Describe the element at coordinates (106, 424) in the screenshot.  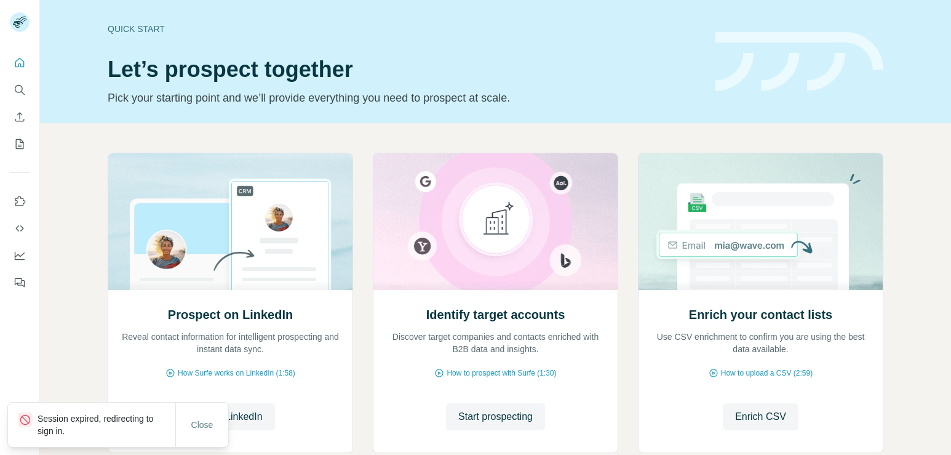
I see `p: Session expired, redirecting to sign in.` at that location.